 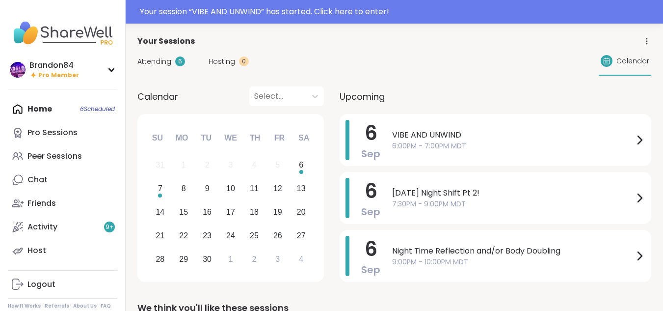 I want to click on div: Chat, so click(x=37, y=180).